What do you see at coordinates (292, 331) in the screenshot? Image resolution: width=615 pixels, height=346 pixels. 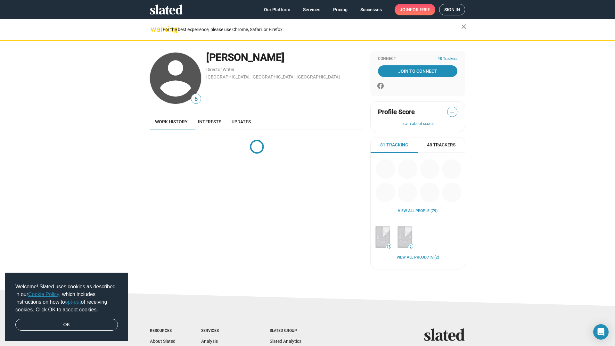 I see `div: Slated Group` at bounding box center [292, 331].